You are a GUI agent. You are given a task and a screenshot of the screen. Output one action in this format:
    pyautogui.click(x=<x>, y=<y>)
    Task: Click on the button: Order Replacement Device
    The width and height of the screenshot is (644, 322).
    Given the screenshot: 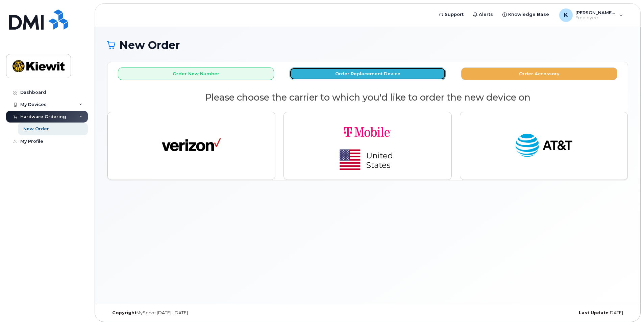 What is the action you would take?
    pyautogui.click(x=368, y=74)
    